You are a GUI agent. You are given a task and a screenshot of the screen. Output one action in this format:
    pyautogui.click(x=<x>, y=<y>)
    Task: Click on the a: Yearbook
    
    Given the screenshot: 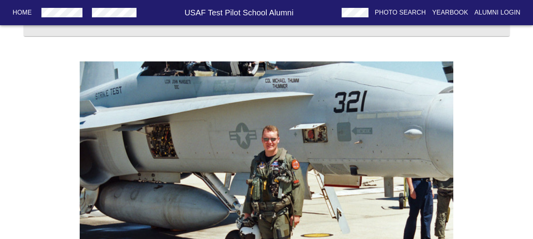 What is the action you would take?
    pyautogui.click(x=450, y=13)
    